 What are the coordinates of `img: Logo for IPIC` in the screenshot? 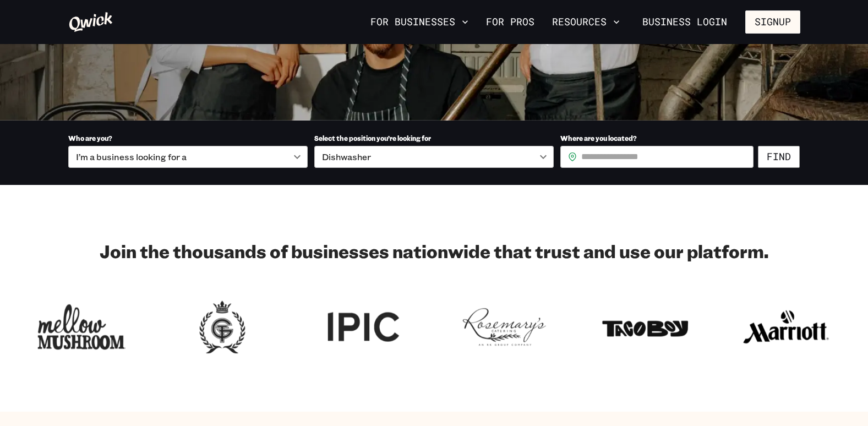 It's located at (363, 327).